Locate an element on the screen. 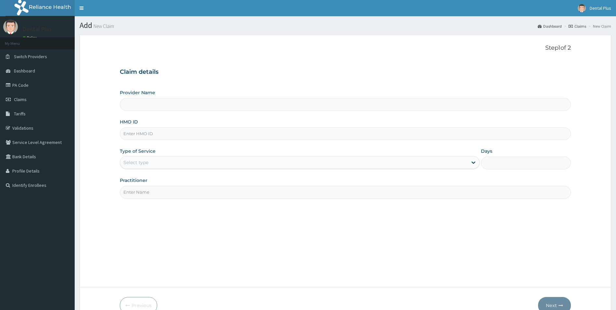 This screenshot has height=310, width=616. label: Provider Name is located at coordinates (137, 93).